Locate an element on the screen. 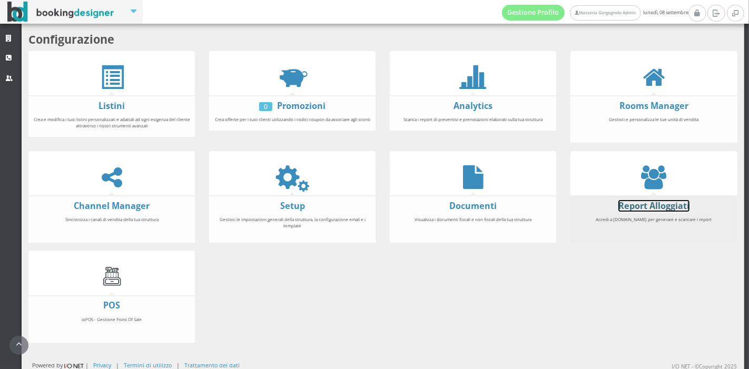  a: Setup is located at coordinates (292, 206).